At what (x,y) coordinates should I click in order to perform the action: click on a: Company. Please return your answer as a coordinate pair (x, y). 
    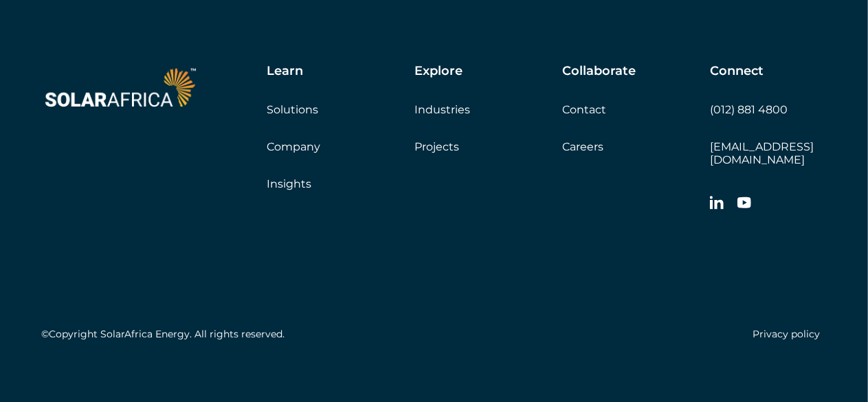
    Looking at the image, I should click on (293, 147).